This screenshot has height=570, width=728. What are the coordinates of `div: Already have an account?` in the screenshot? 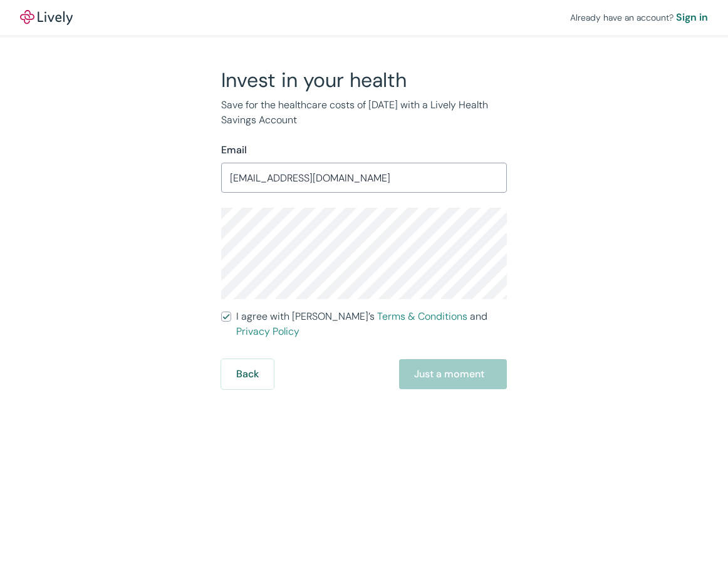 It's located at (639, 17).